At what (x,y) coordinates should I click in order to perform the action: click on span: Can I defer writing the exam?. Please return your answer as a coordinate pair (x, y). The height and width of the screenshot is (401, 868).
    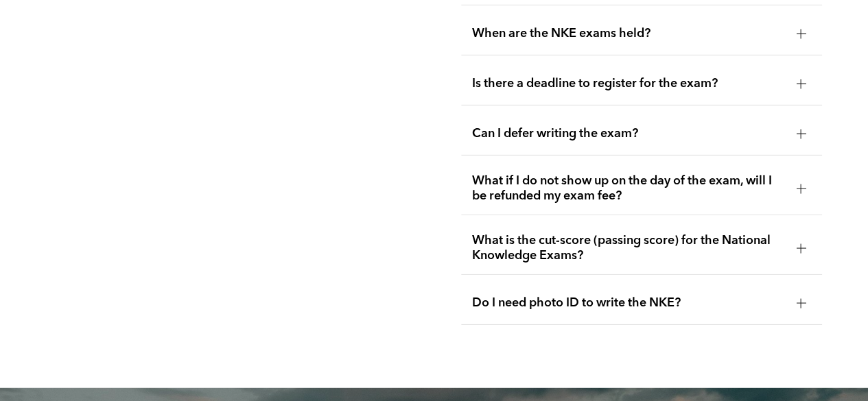
    Looking at the image, I should click on (628, 134).